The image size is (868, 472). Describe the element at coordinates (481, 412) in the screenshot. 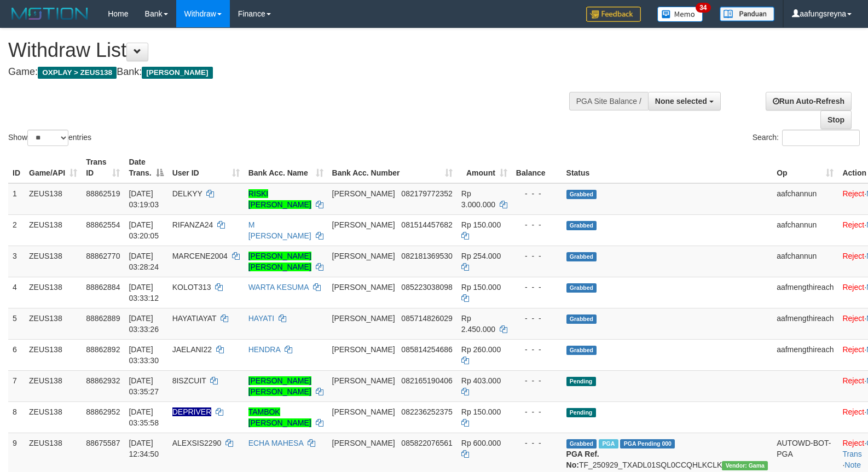

I see `span: Rp 150.000` at that location.